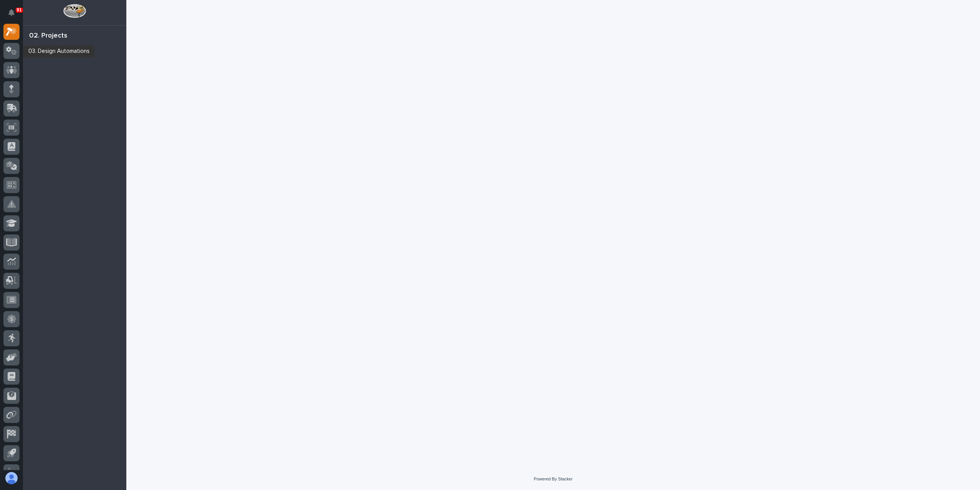 This screenshot has width=980, height=490. I want to click on div: 02. Projects, so click(48, 36).